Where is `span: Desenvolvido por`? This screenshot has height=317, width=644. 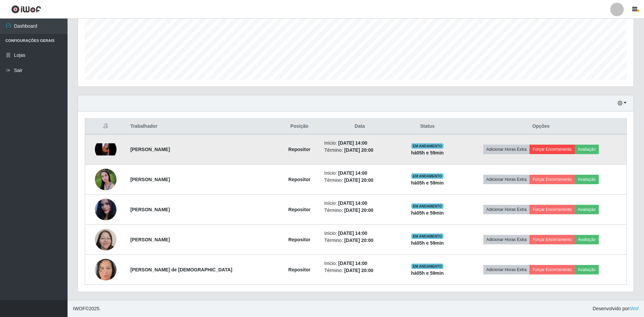
span: Desenvolvido por is located at coordinates (615, 308).